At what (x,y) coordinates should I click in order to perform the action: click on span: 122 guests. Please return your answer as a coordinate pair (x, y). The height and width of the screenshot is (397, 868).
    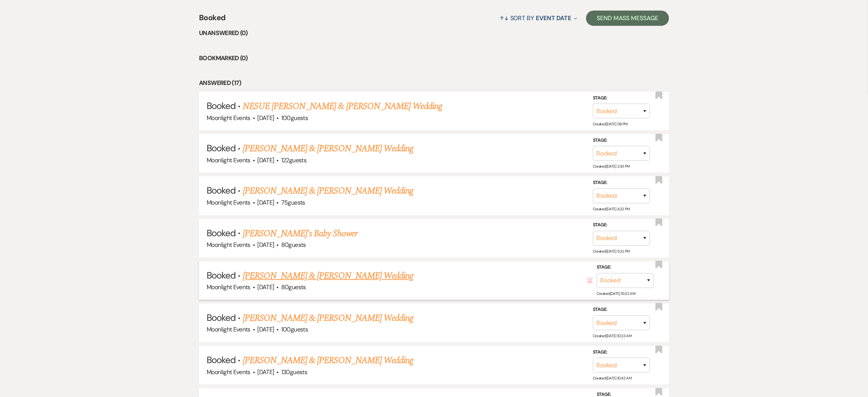
    Looking at the image, I should click on (294, 160).